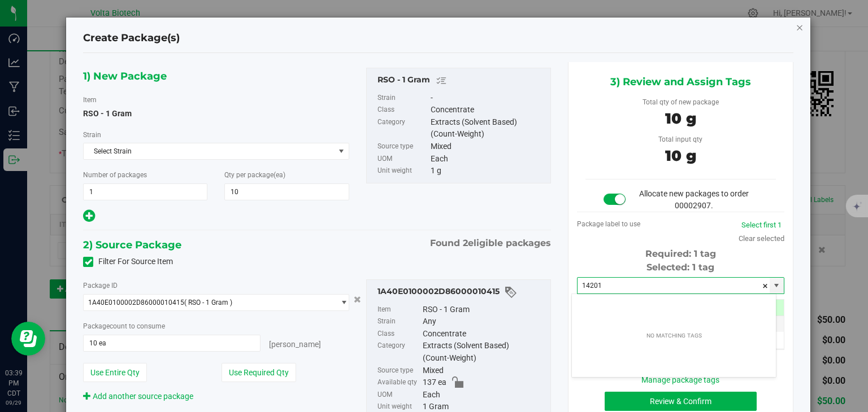 This screenshot has width=868, height=412. Describe the element at coordinates (172, 343) in the screenshot. I see `input: 10 ea` at that location.